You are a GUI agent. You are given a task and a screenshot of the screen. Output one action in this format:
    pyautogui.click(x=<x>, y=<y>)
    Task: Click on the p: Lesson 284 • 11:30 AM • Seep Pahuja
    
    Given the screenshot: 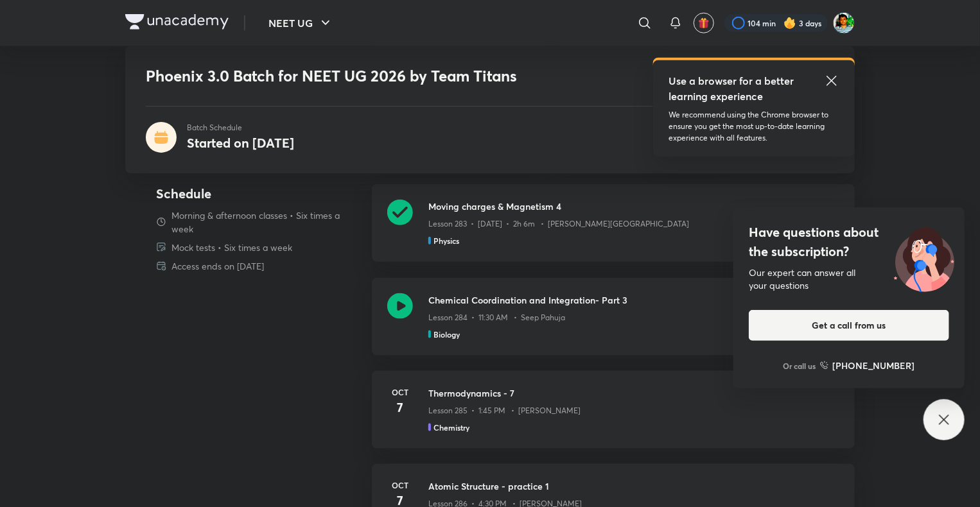 What is the action you would take?
    pyautogui.click(x=496, y=318)
    